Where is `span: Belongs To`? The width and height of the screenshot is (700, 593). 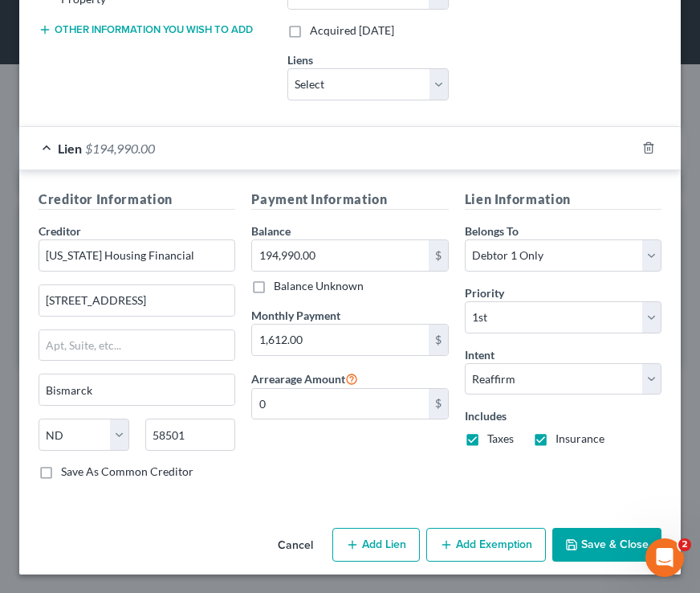 span: Belongs To is located at coordinates (491, 231).